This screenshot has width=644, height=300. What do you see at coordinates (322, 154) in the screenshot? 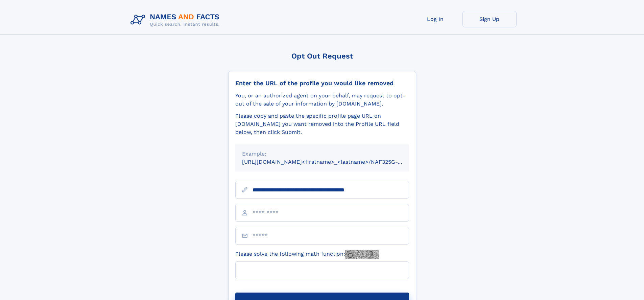
I see `div: Example:` at bounding box center [322, 154].